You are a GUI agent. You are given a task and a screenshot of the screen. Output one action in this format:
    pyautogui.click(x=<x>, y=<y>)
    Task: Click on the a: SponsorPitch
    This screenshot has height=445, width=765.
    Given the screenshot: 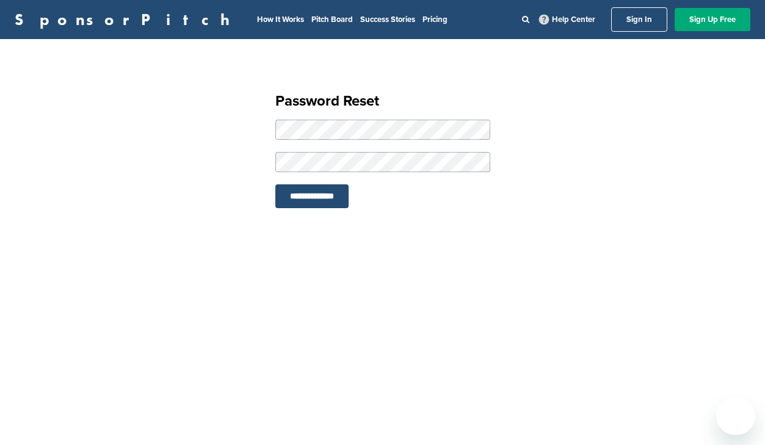 What is the action you would take?
    pyautogui.click(x=126, y=20)
    